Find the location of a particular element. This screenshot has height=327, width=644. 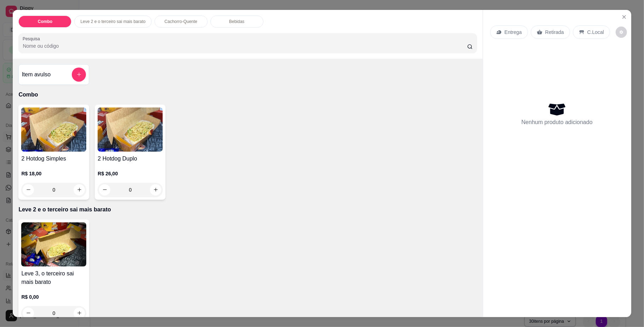

input: Pesquisa is located at coordinates (245, 46).